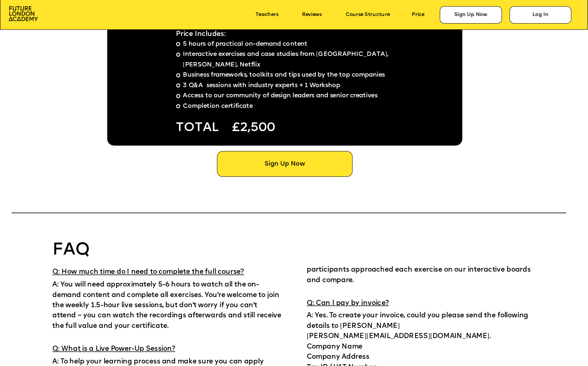 This screenshot has width=588, height=366. What do you see at coordinates (253, 128) in the screenshot?
I see `span: £2,500` at bounding box center [253, 128].